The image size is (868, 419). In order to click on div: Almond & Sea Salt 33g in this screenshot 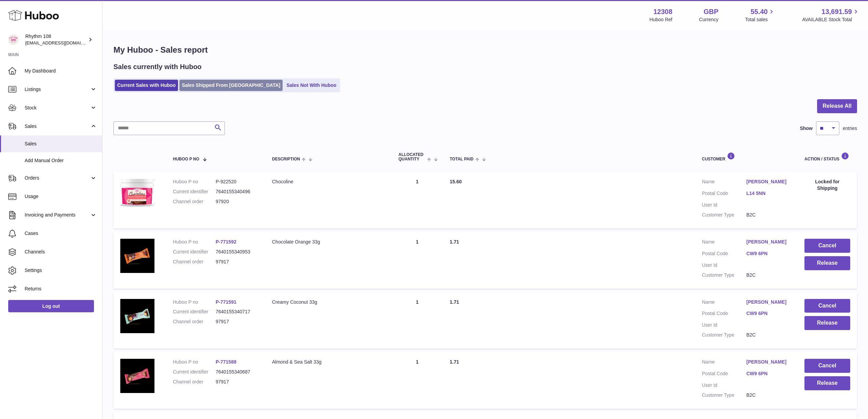, I will do `click(328, 362)`.